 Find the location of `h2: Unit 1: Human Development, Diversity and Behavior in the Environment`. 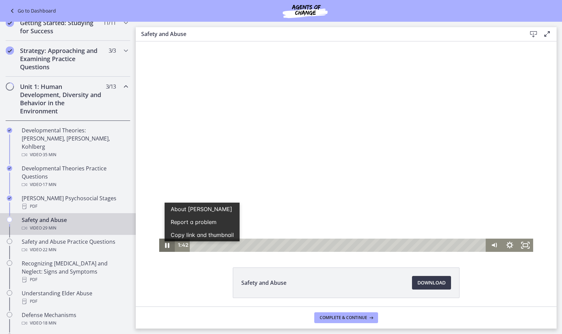

h2: Unit 1: Human Development, Diversity and Behavior in the Environment is located at coordinates (61, 99).